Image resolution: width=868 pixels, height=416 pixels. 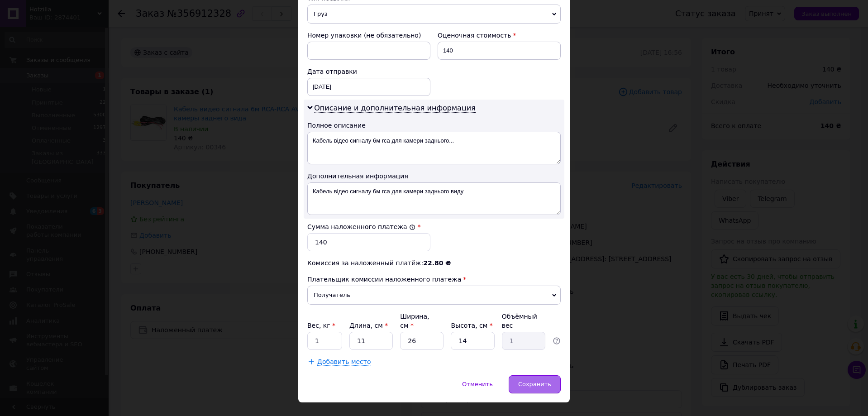 I want to click on textarea: Кабель відео сигналу 6м rca для камери заднього виду, so click(x=434, y=199).